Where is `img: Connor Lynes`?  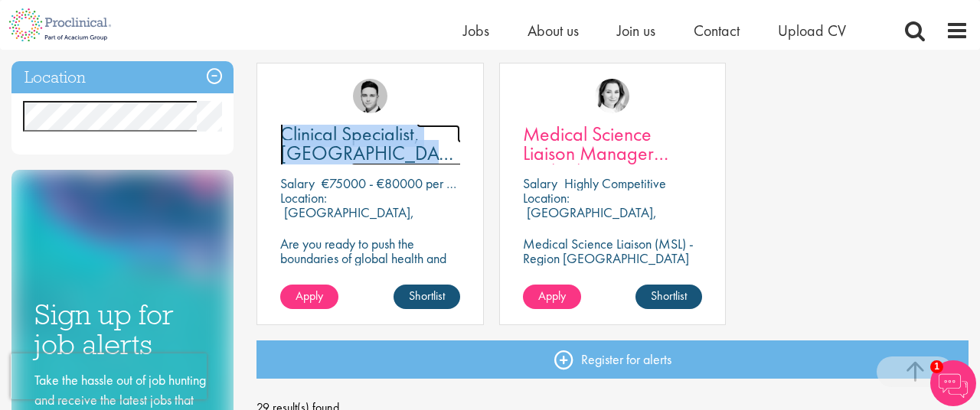
img: Connor Lynes is located at coordinates (370, 96).